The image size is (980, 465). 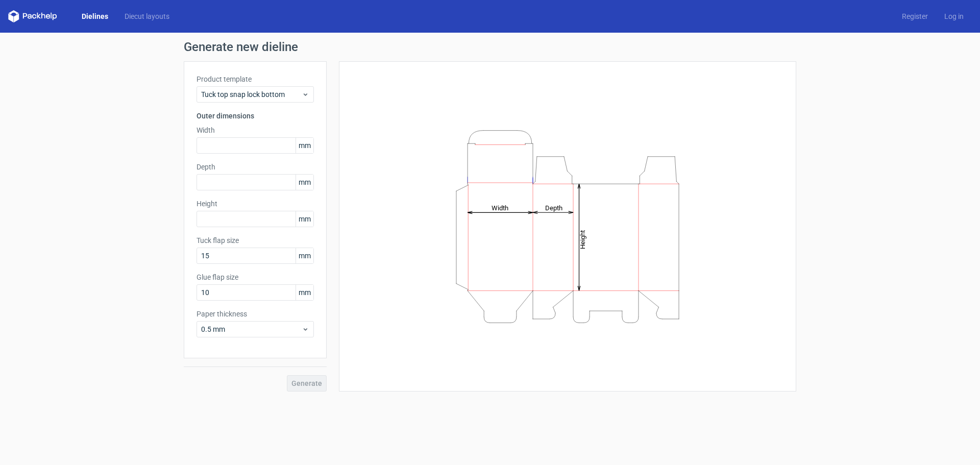 I want to click on a: Diecut layouts, so click(x=147, y=17).